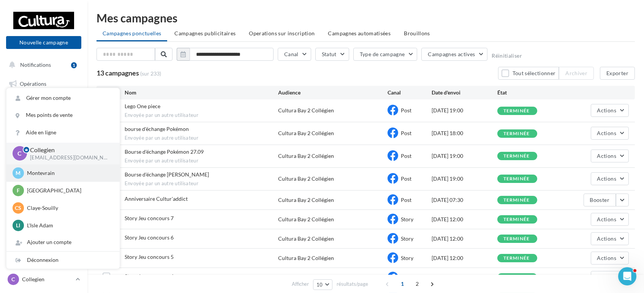 The width and height of the screenshot is (644, 293). What do you see at coordinates (149, 237) in the screenshot?
I see `span: Story Jeu concours 6` at bounding box center [149, 237].